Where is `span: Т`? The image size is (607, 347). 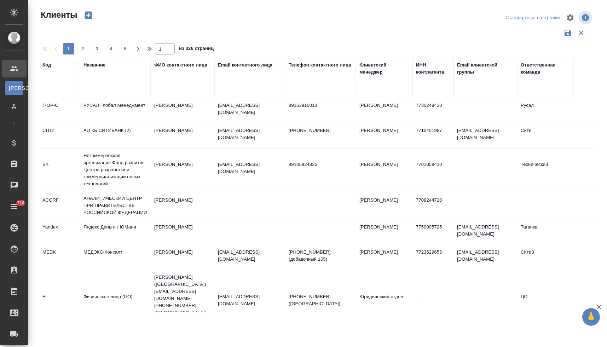 span: Т is located at coordinates (14, 123).